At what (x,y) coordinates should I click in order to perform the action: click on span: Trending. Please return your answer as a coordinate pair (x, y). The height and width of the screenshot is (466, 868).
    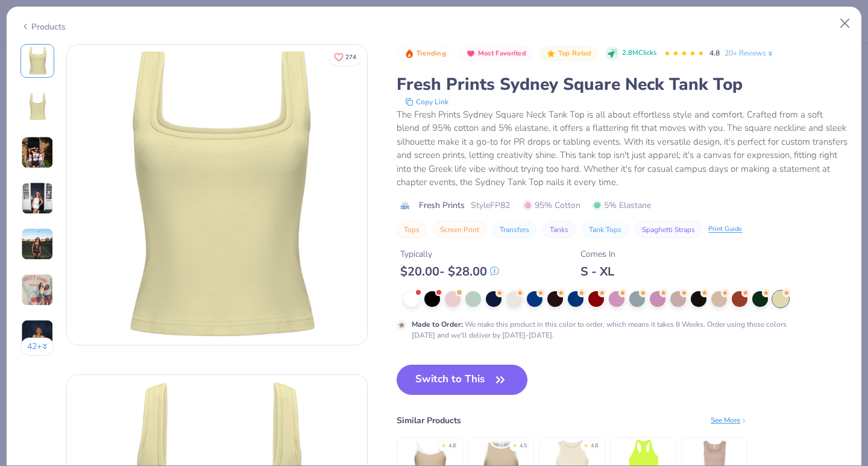
    Looking at the image, I should click on (431, 53).